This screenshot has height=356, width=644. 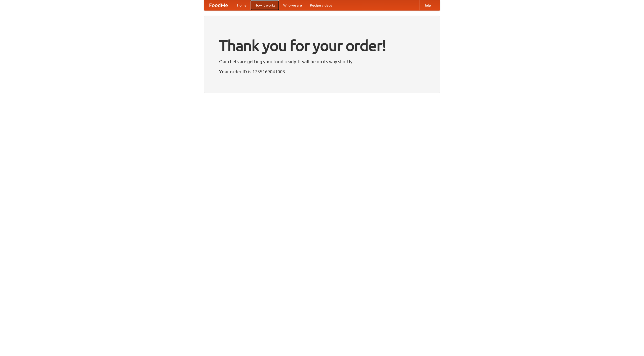 I want to click on a: Home, so click(x=241, y=5).